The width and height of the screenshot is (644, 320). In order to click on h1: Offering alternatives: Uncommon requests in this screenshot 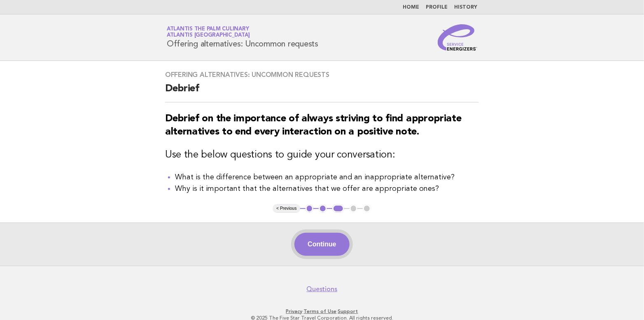, I will do `click(243, 37)`.